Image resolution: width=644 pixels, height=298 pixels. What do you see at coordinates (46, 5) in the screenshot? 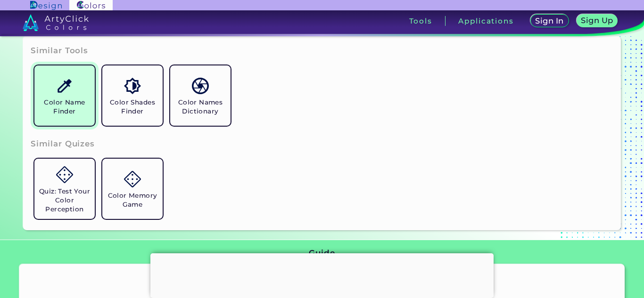
I see `img: ArtyClick Design logo` at bounding box center [46, 5].